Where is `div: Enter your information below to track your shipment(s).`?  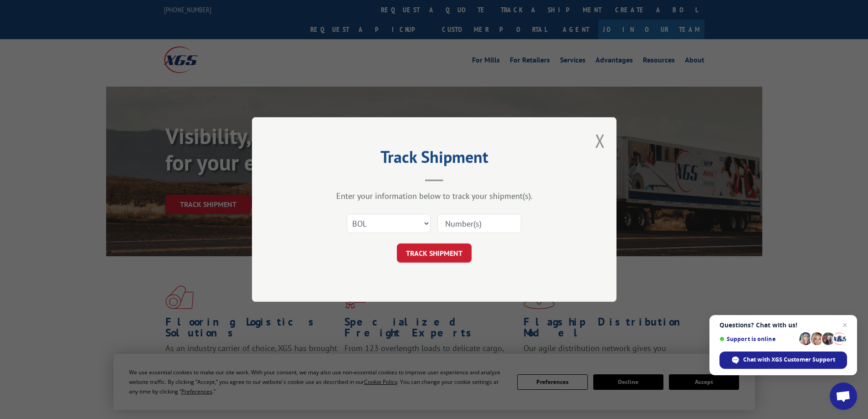 div: Enter your information below to track your shipment(s). is located at coordinates (434, 196).